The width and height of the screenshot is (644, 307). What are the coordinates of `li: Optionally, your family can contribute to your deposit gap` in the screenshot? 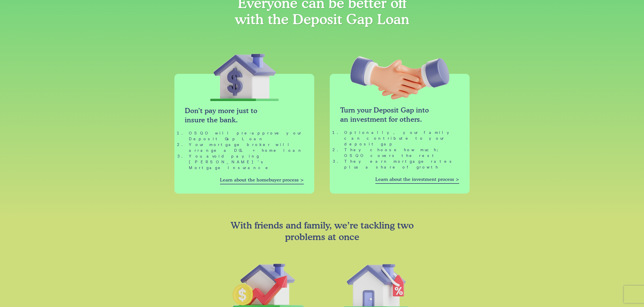 It's located at (402, 138).